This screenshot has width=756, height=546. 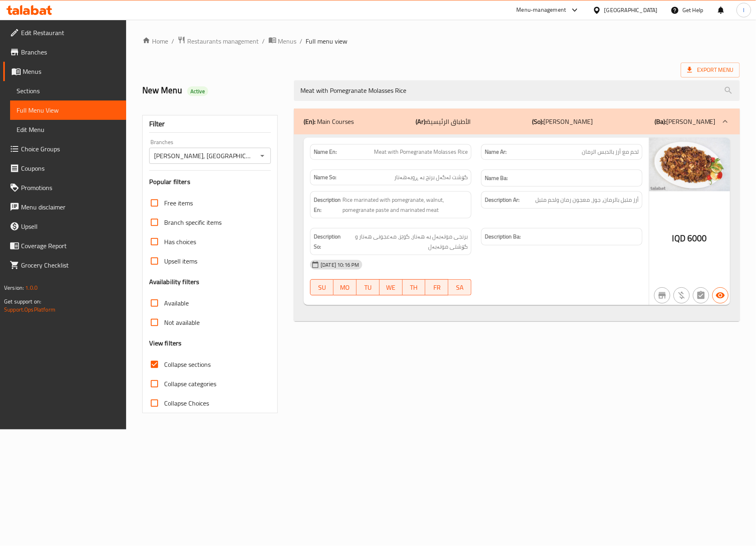 What do you see at coordinates (431, 178) in the screenshot?
I see `span: گۆشت لەگەل برنج بە ڕوبەهەنار` at bounding box center [431, 178].